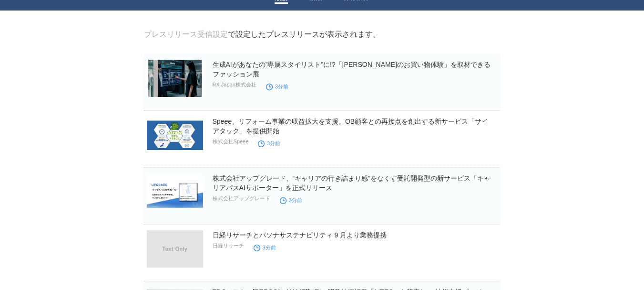 The height and width of the screenshot is (290, 644). Describe the element at coordinates (175, 78) in the screenshot. I see `img: 生成AIがあなたの”専属スタイリスト”に!?「未来のお買い物体験」を取材できるファッション展` at that location.